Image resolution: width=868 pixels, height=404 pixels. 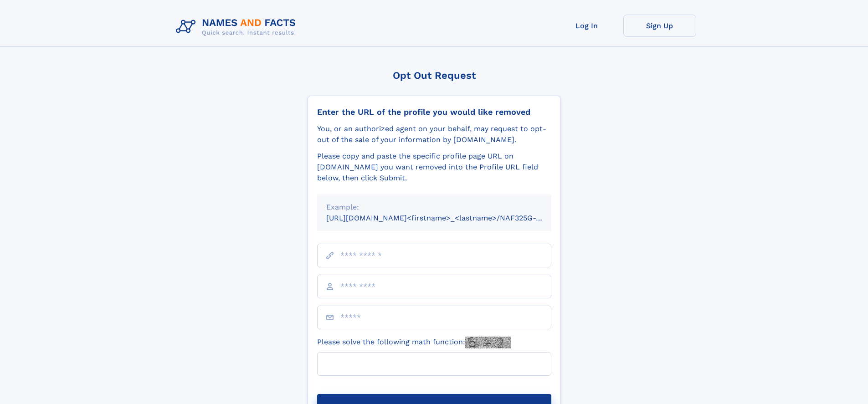 I want to click on div: Enter the URL of the profile you would like removed, so click(x=434, y=112).